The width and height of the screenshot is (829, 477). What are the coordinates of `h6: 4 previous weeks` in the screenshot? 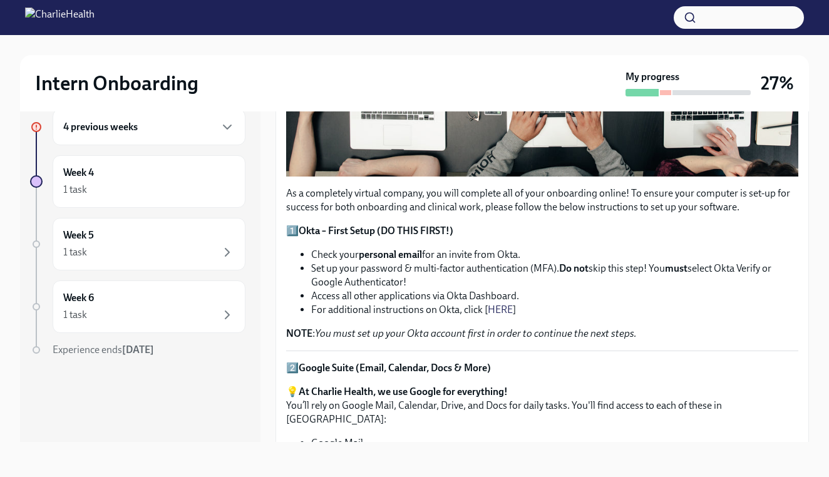 It's located at (100, 127).